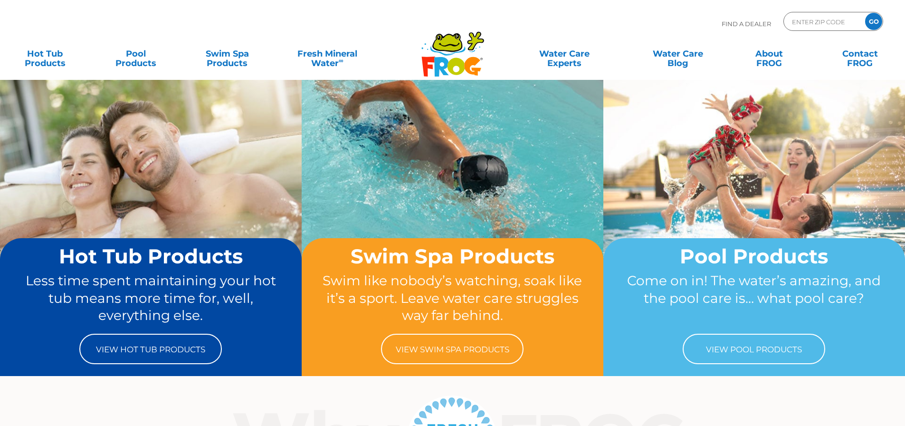  What do you see at coordinates (452, 298) in the screenshot?
I see `p: Swim like nobody’s watching, soak like it’s a sport. Leave water care struggles way far behind.` at bounding box center [452, 298].